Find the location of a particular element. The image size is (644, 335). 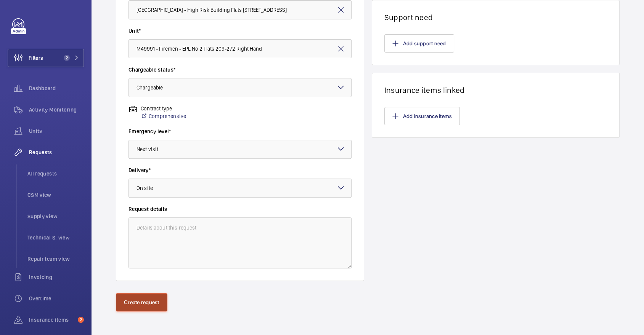

span: Dashboard is located at coordinates (56, 88).